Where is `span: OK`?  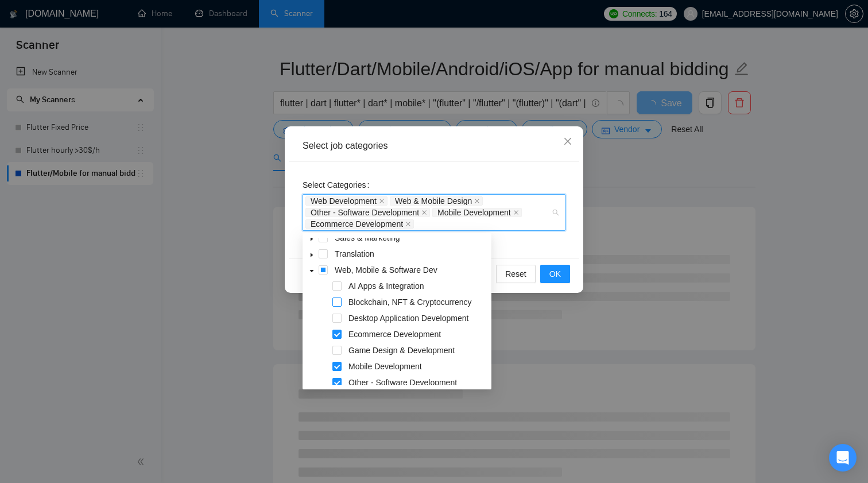
span: OK is located at coordinates (555, 274).